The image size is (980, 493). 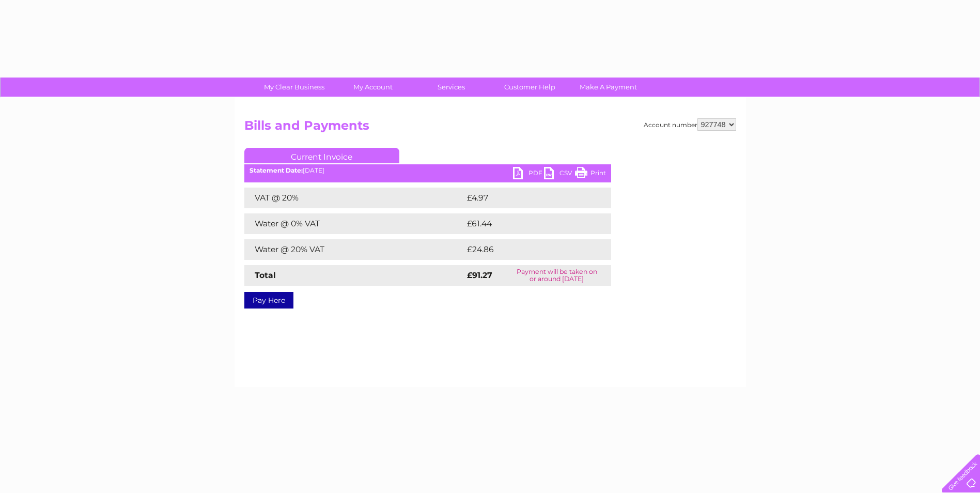 What do you see at coordinates (490, 128) in the screenshot?
I see `h2: Bills and Payments` at bounding box center [490, 128].